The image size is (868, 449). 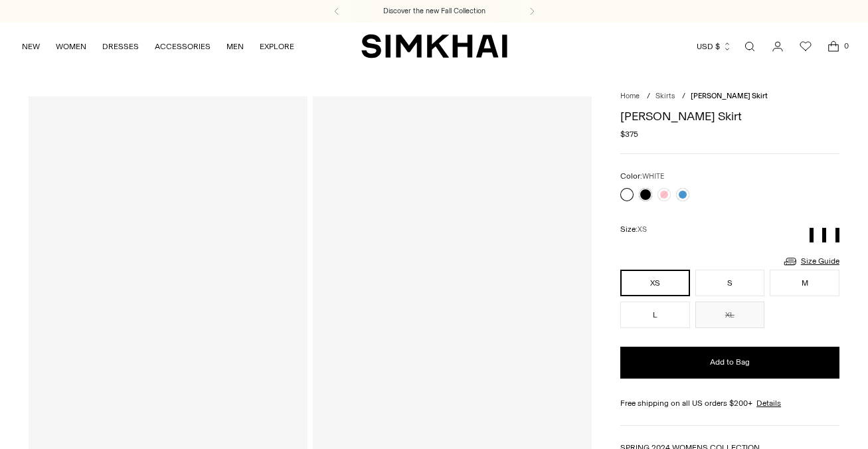 I want to click on a: NEW, so click(x=31, y=47).